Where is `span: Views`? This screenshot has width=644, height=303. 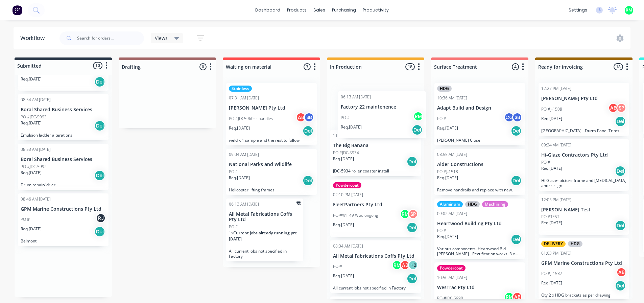 span: Views is located at coordinates (161, 38).